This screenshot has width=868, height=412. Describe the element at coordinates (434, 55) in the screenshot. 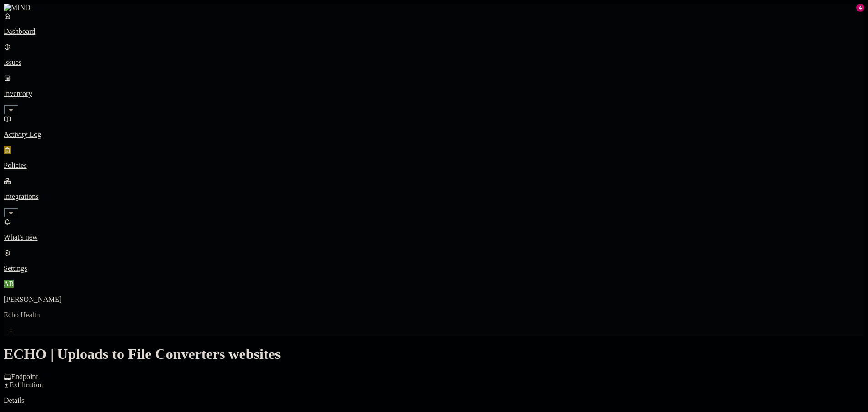

I see `a: Issues` at that location.